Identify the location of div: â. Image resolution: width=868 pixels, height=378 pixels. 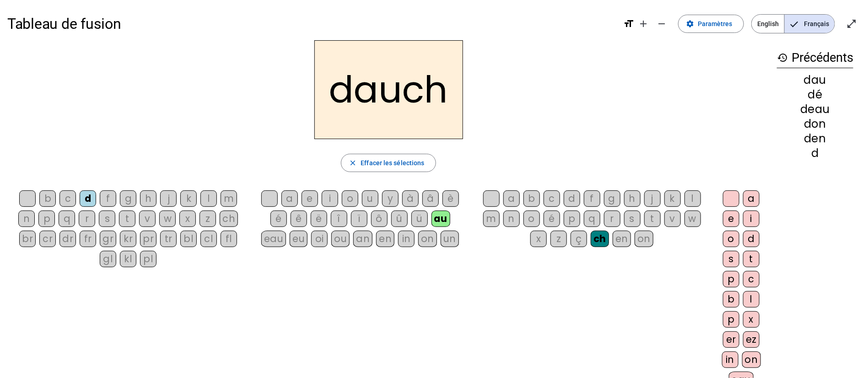
(430, 198).